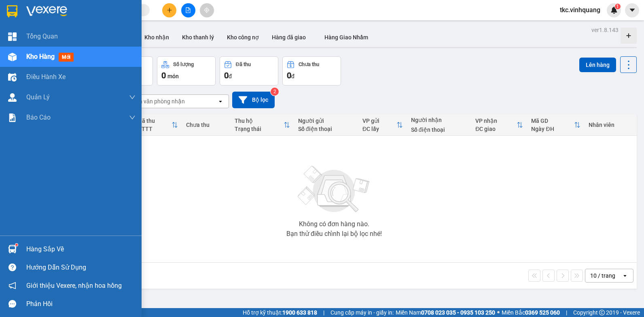  Describe the element at coordinates (188, 10) in the screenshot. I see `span: file-add` at that location.